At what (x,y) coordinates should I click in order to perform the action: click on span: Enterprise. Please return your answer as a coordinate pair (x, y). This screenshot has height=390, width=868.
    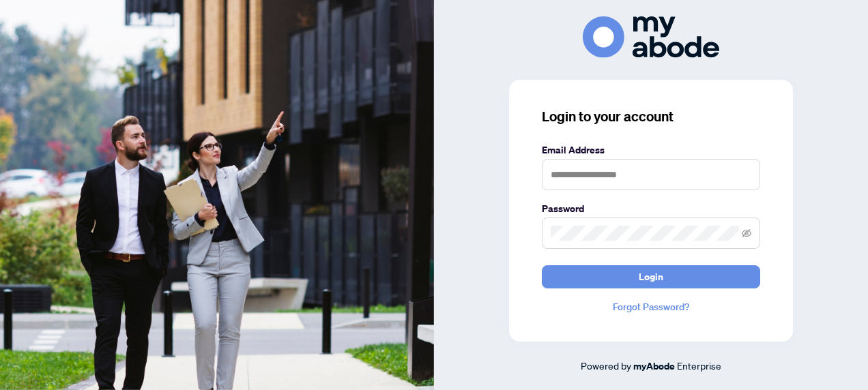
    Looking at the image, I should click on (699, 366).